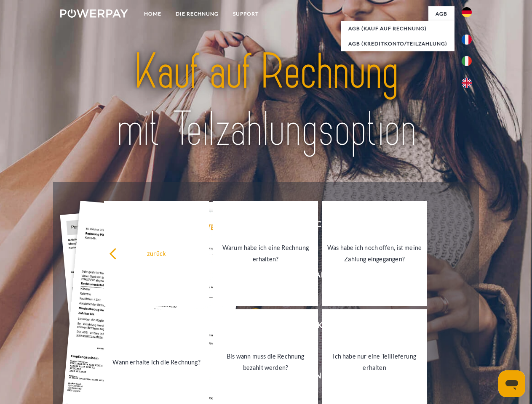 This screenshot has height=404, width=532. I want to click on div: Was habe ich noch offen, ist meine Zahlung eingegangen?, so click(374, 253).